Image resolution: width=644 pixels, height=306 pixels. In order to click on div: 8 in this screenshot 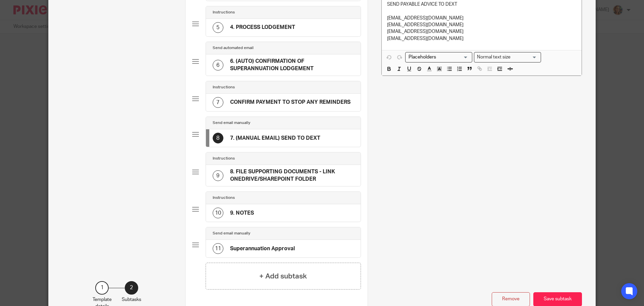, I will do `click(218, 138)`.